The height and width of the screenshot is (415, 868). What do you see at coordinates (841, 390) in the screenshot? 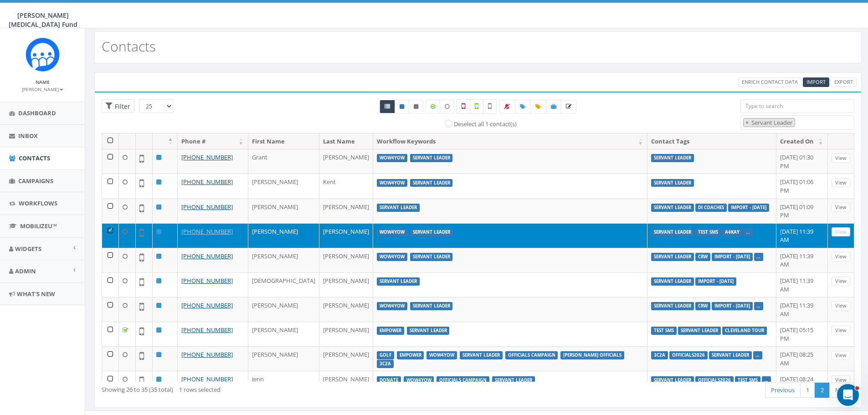
I see `a: Next` at bounding box center [841, 390].